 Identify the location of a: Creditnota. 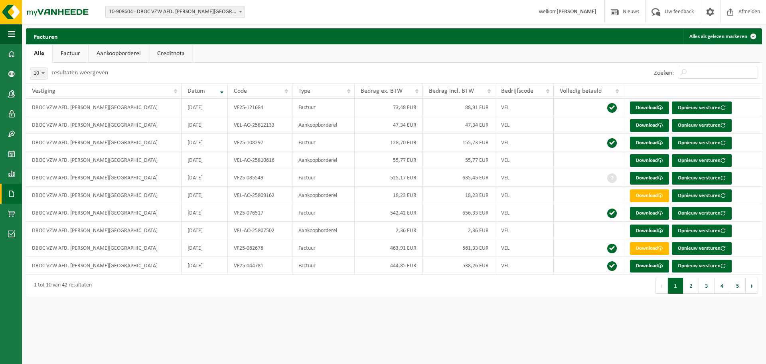
(171, 53).